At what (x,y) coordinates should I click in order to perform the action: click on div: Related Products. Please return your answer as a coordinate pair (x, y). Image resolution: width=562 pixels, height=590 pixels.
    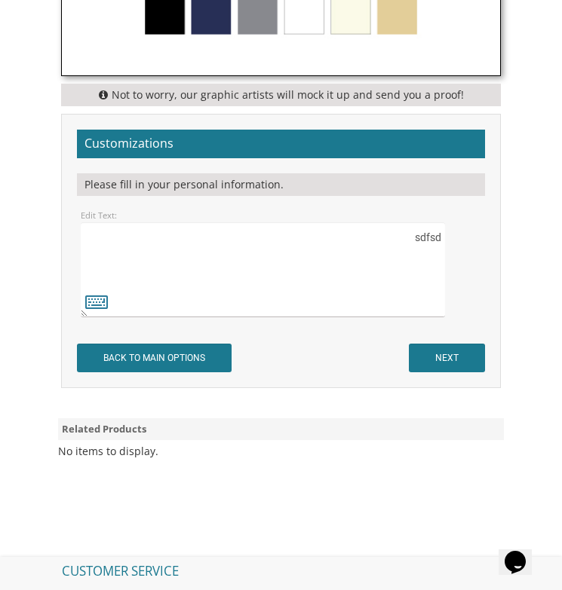
    Looking at the image, I should click on (281, 429).